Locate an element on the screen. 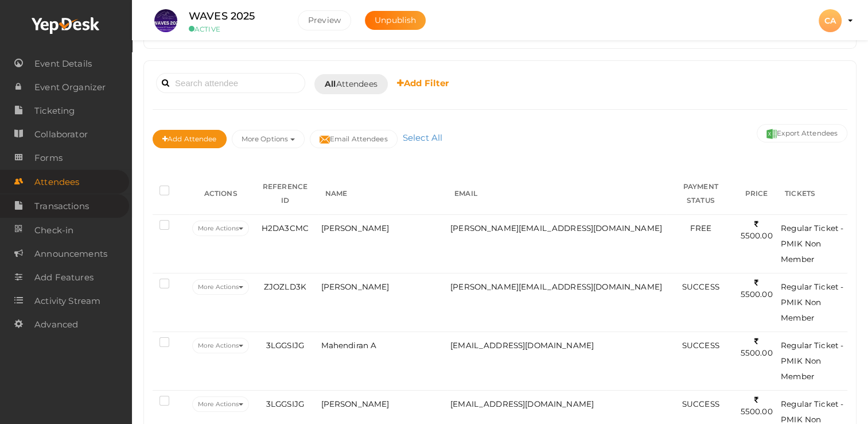 The image size is (868, 424). span: H2DA3CMC is located at coordinates (285, 228).